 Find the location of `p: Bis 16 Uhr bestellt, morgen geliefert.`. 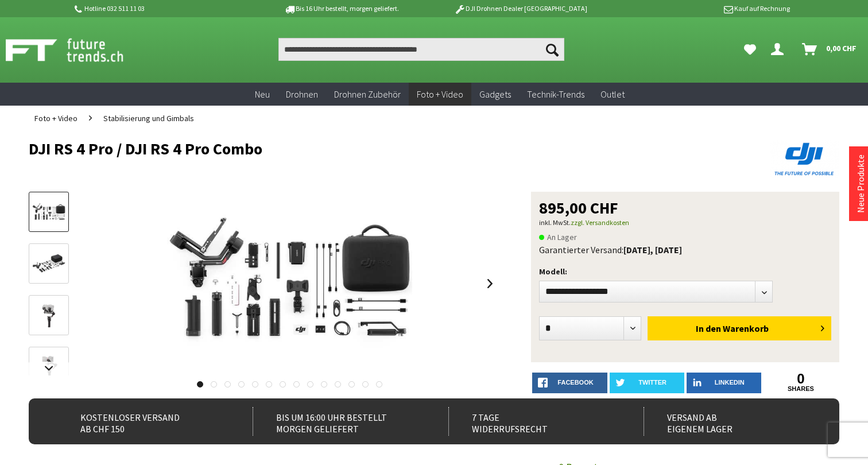

p: Bis 16 Uhr bestellt, morgen geliefert. is located at coordinates (341, 9).